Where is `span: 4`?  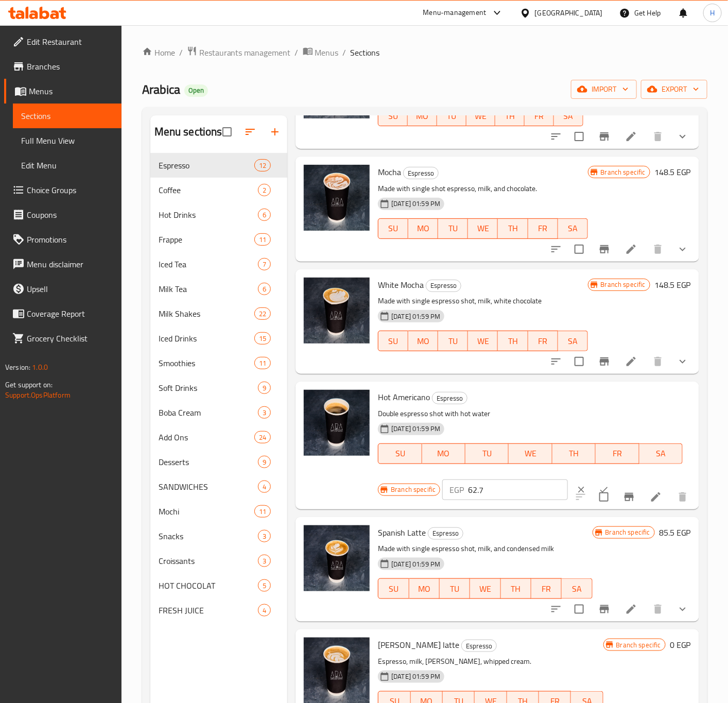
span: 4 is located at coordinates (264, 611).